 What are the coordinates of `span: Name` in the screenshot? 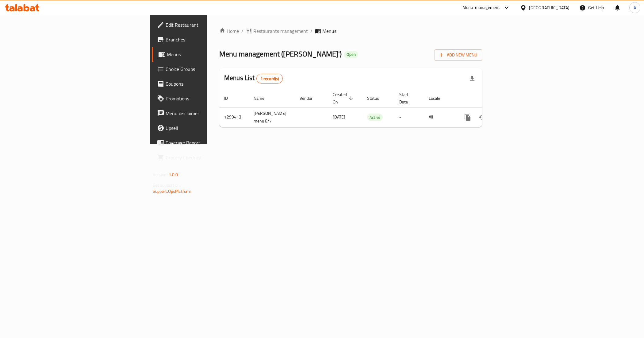 It's located at (263, 98).